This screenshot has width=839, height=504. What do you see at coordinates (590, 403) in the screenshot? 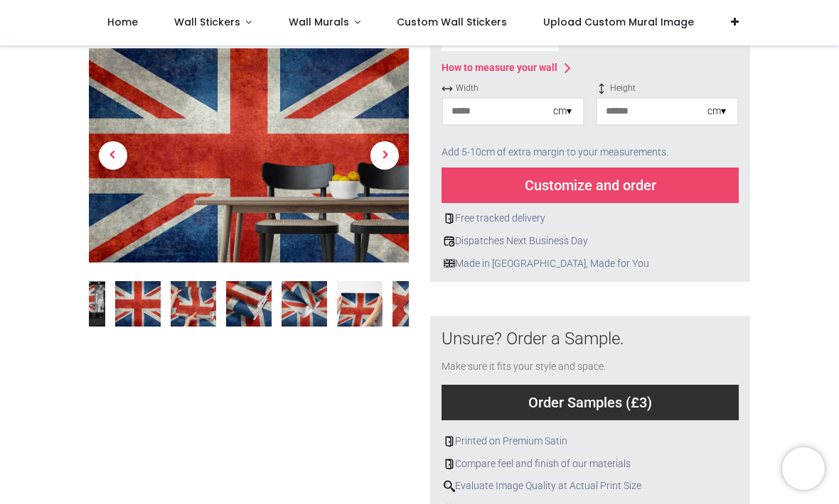
I see `div: Order Samples (£3)` at bounding box center [590, 403].